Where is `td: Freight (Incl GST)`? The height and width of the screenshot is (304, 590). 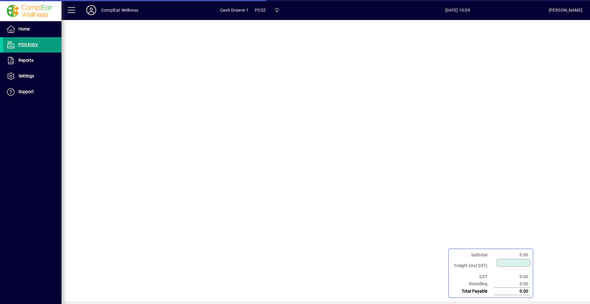 td: Freight (Incl GST) is located at coordinates (472, 266).